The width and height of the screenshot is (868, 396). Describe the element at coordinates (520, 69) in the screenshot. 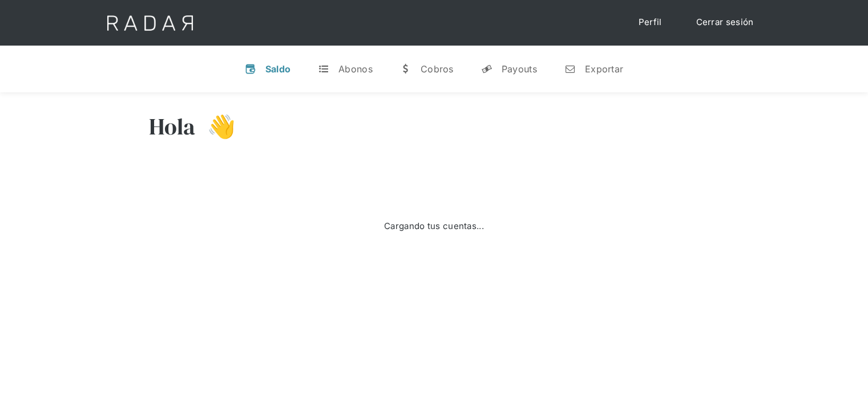

I see `div: Payouts` at that location.